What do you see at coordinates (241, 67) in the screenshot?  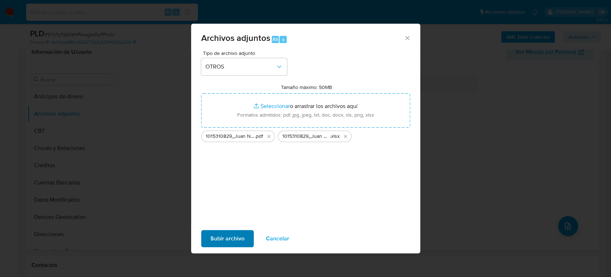 I see `span: OTROS` at bounding box center [241, 67].